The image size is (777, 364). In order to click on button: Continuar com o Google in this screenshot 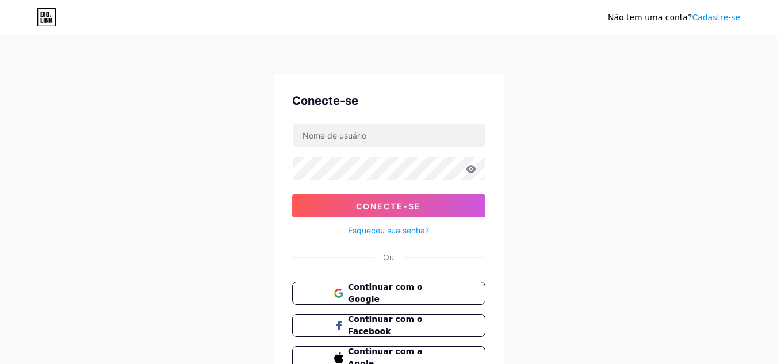, I will do `click(389, 293)`.